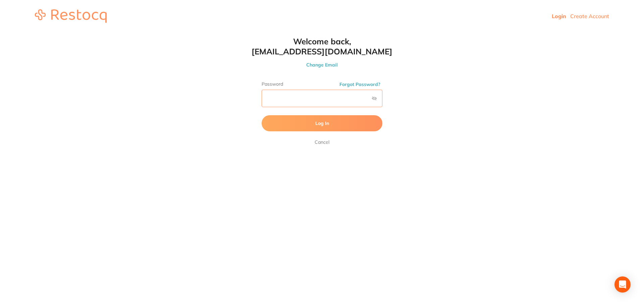 This screenshot has height=306, width=644. Describe the element at coordinates (322, 123) in the screenshot. I see `button: Log In` at that location.